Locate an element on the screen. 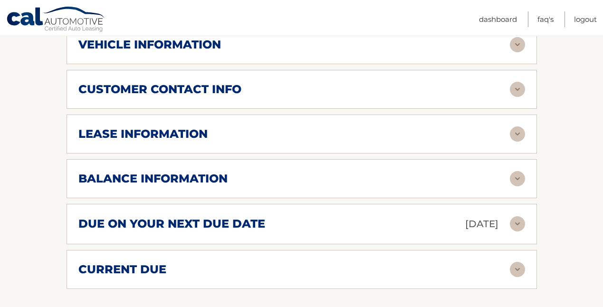 The image size is (603, 307). h2: due on your next due date is located at coordinates (172, 224).